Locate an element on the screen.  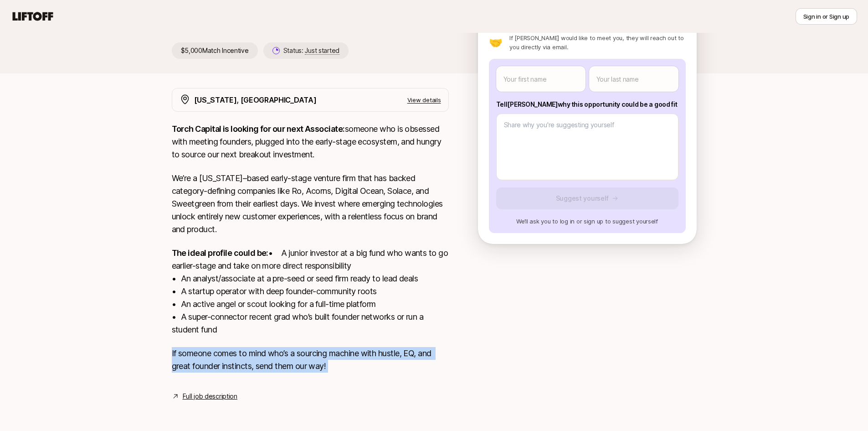
strong: The ideal profile could be: is located at coordinates (220, 253).